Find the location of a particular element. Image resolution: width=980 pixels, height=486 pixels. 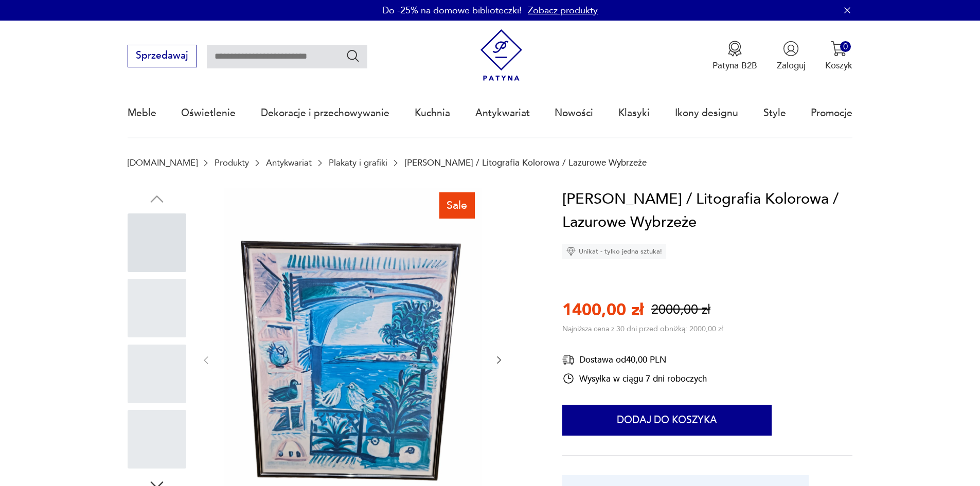

a: Dekoracje i przechowywanie is located at coordinates (325, 113).